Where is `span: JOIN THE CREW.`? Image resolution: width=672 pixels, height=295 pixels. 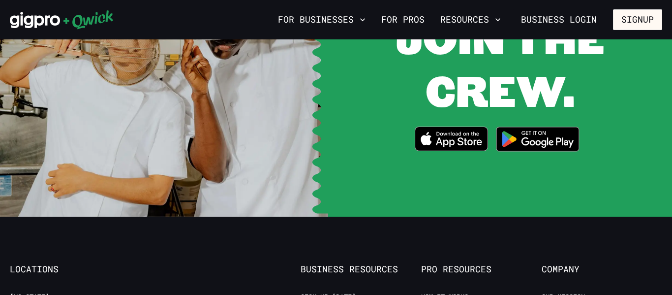 span: JOIN THE CREW. is located at coordinates (500, 63).